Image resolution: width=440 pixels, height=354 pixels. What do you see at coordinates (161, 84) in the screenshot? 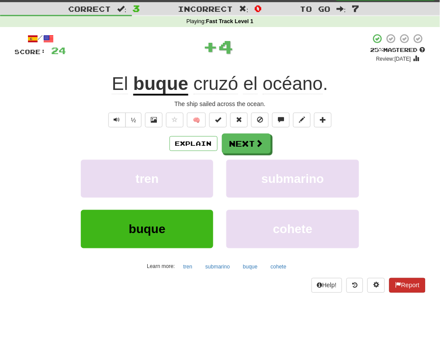
I see `strong: buque` at bounding box center [161, 84].